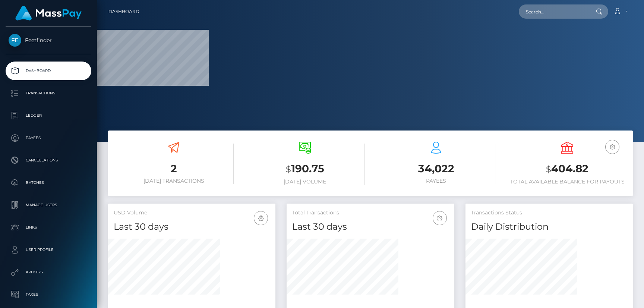 This screenshot has width=644, height=308. Describe the element at coordinates (48, 160) in the screenshot. I see `a: Cancellations` at that location.